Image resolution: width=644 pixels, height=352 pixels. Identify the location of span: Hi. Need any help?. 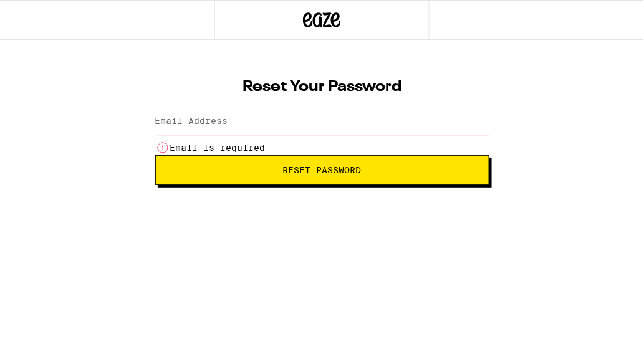
(49, 14).